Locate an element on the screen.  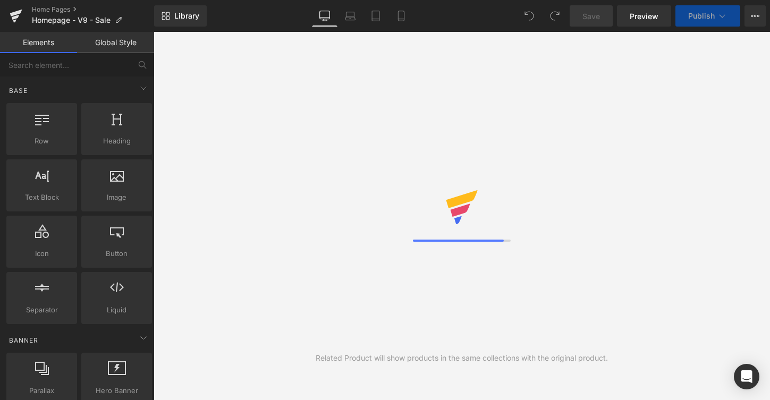
a: Mobile is located at coordinates (401, 16).